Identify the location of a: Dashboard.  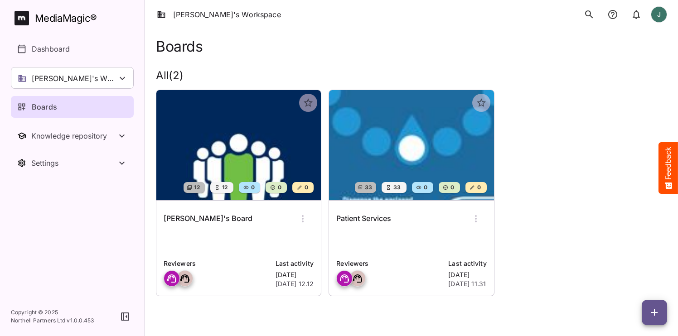
(72, 49).